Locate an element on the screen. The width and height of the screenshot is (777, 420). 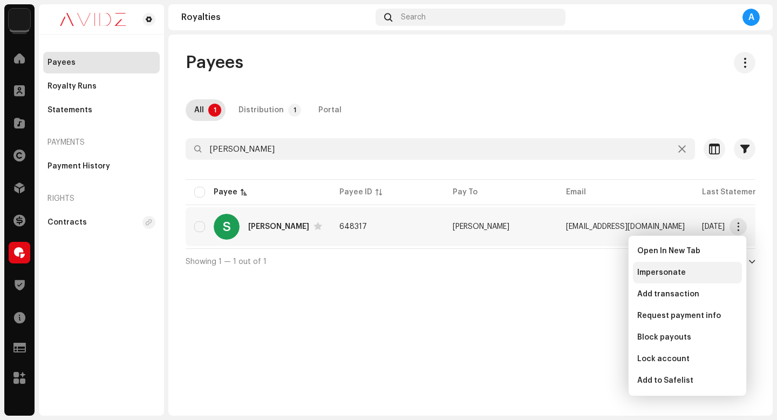
div: Royalties is located at coordinates (276, 17).